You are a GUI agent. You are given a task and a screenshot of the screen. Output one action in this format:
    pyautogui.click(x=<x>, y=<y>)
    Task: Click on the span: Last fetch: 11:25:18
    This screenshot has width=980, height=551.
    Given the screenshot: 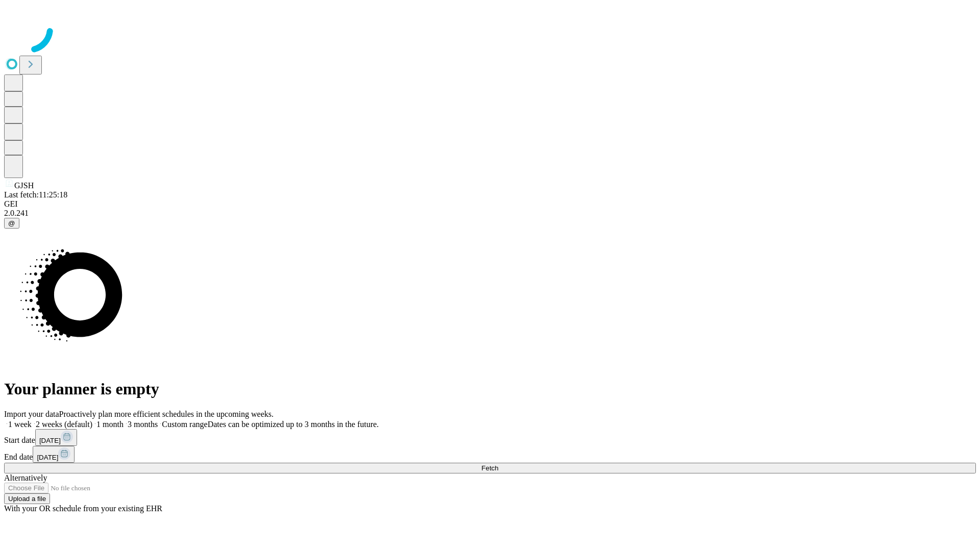 What is the action you would take?
    pyautogui.click(x=36, y=194)
    